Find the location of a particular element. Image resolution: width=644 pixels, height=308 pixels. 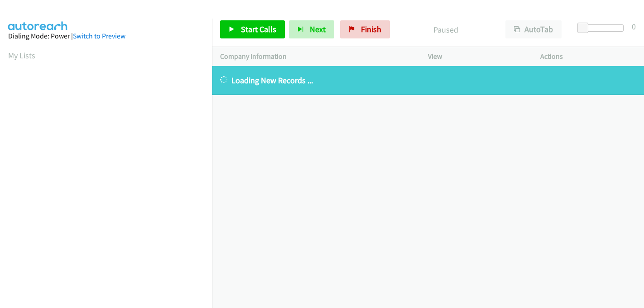

div: Dialing Mode: Power | is located at coordinates (106, 36).